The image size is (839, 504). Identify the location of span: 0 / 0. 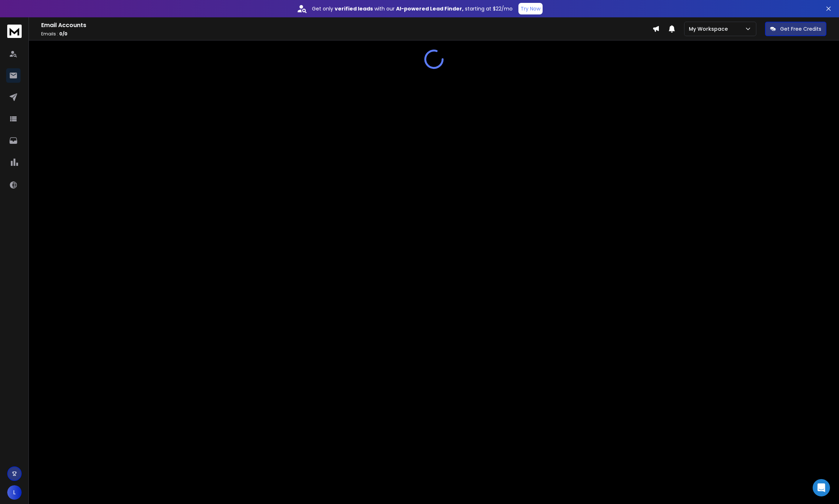
(64, 34).